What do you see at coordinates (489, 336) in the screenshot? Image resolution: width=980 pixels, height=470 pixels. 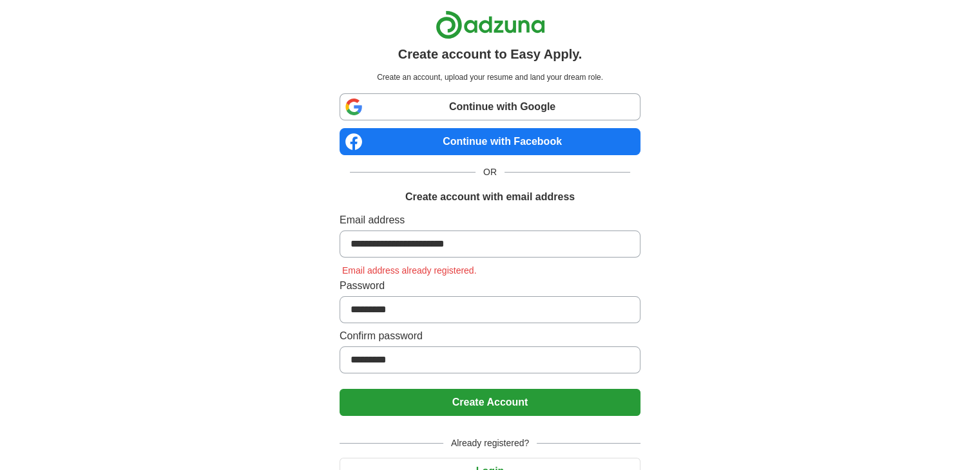 I see `label: Confirm password` at bounding box center [489, 336].